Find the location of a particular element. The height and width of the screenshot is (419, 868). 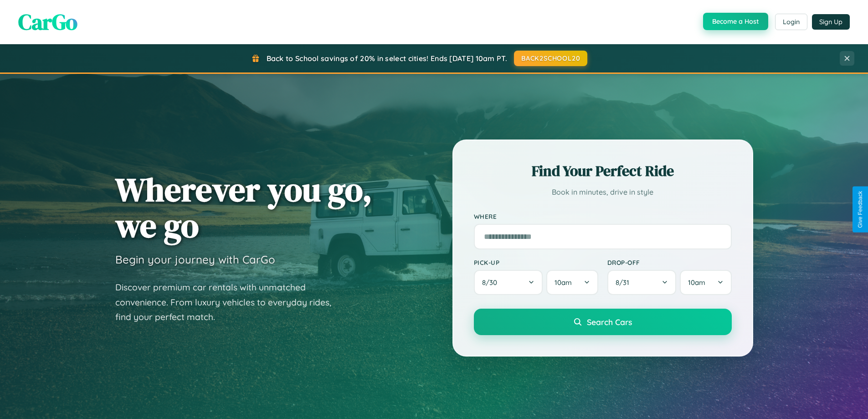

span: 8 / 31 is located at coordinates (624, 283).